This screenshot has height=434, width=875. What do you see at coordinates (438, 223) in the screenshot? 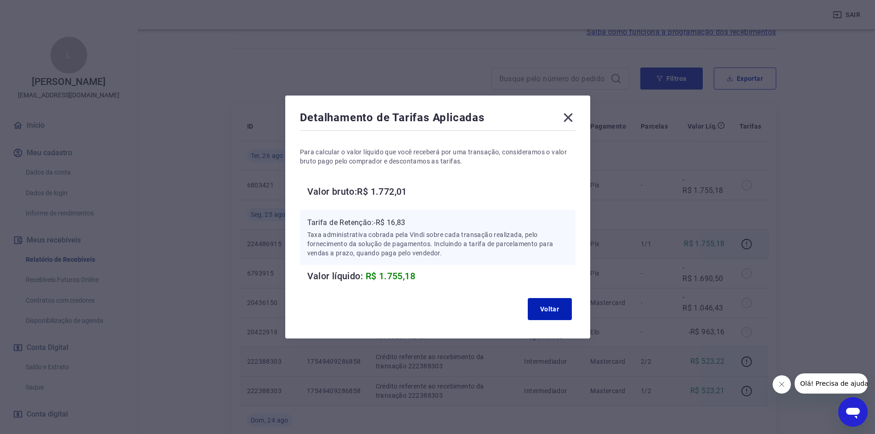
I see `p: Tarifa de Retenção: -R$ 16,83` at bounding box center [438, 223].